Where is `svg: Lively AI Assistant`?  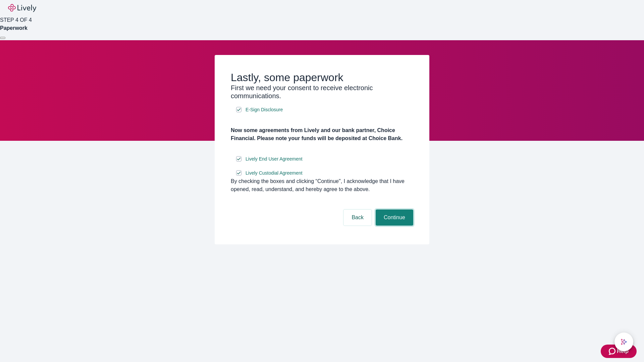 svg: Lively AI Assistant is located at coordinates (624, 342).